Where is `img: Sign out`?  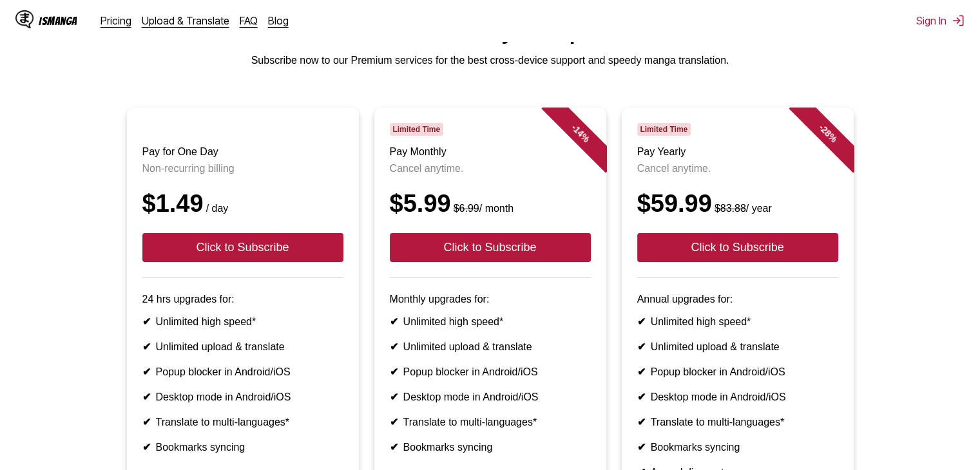 img: Sign out is located at coordinates (958, 21).